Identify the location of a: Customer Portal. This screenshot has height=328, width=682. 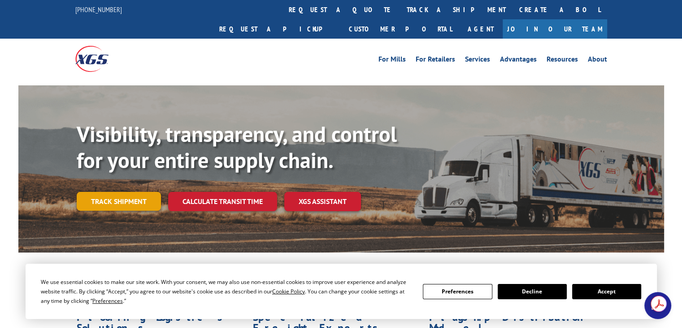
(401, 29).